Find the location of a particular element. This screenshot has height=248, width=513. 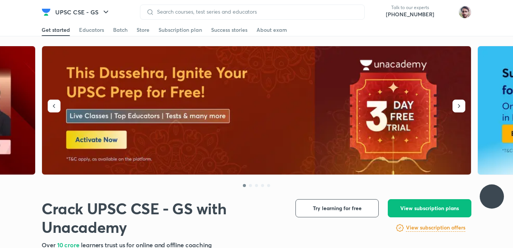

div: Store is located at coordinates (143, 30).